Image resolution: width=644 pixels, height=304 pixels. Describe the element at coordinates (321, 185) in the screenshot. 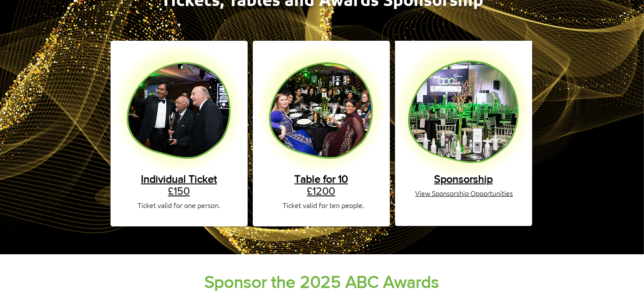

I see `a: Table for 10£1200` at that location.